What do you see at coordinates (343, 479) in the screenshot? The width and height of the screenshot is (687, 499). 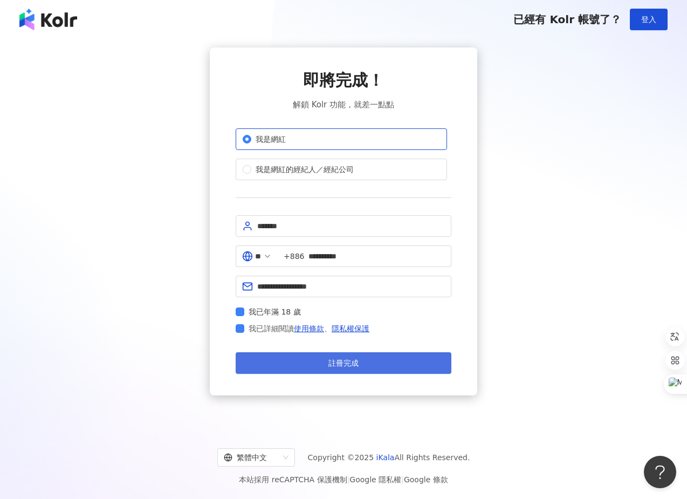 I see `span: 本站採用 reCAPTCHA 保護機制` at bounding box center [343, 479].